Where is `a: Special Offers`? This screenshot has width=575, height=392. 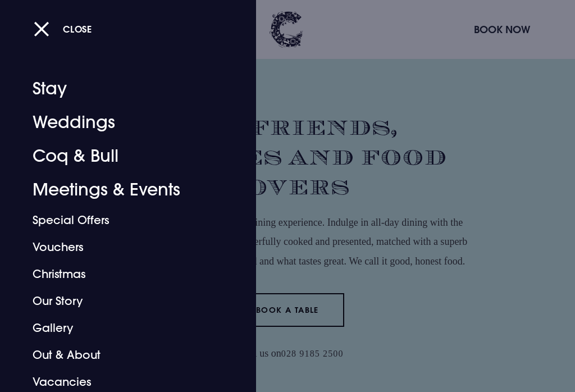
a: Special Offers is located at coordinates (121, 220).